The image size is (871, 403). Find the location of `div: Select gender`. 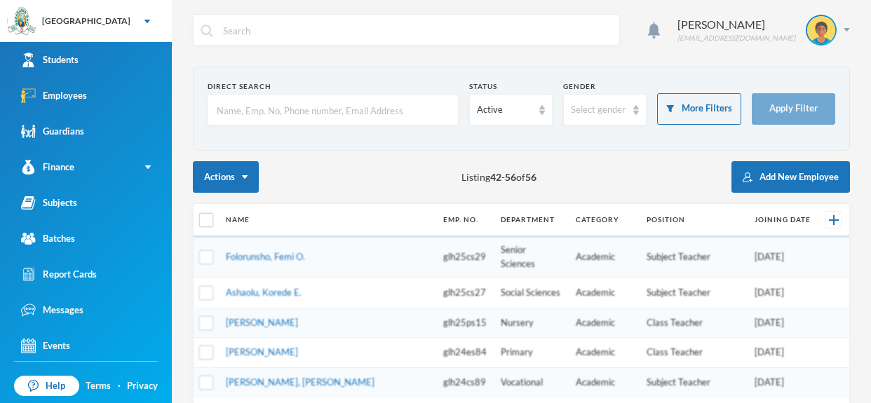

div: Select gender is located at coordinates (598, 110).